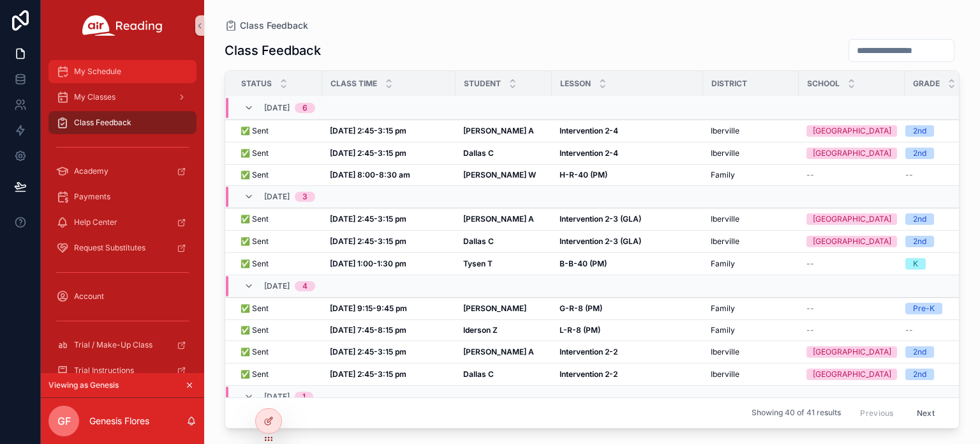 This screenshot has width=980, height=444. I want to click on strong: G-R-8 (PM), so click(581, 308).